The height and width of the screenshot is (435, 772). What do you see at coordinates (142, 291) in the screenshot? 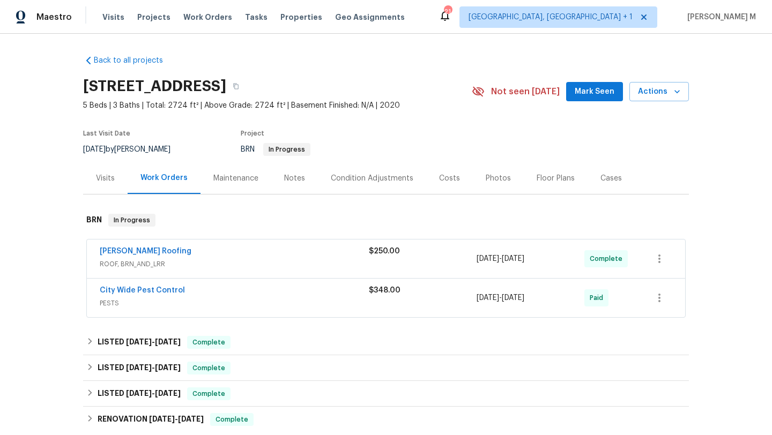
I see `a: City Wide Pest Control` at bounding box center [142, 291].